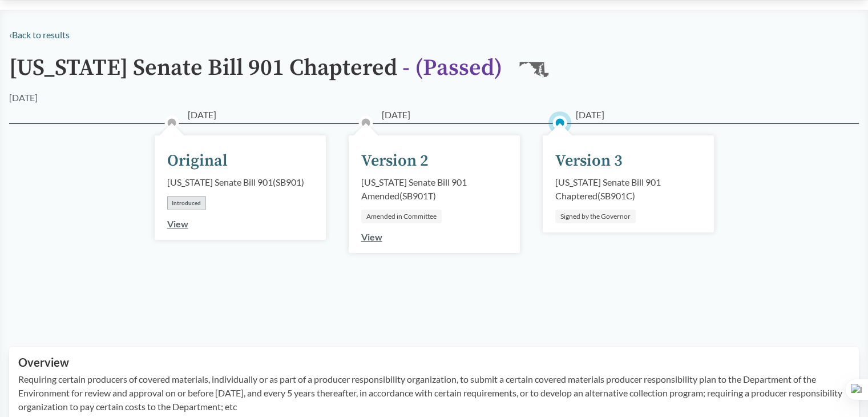 The width and height of the screenshot is (868, 417). What do you see at coordinates (434, 393) in the screenshot?
I see `p: Requiring certain producers of covered materials, individually or as part of a producer responsib...` at bounding box center [434, 393].